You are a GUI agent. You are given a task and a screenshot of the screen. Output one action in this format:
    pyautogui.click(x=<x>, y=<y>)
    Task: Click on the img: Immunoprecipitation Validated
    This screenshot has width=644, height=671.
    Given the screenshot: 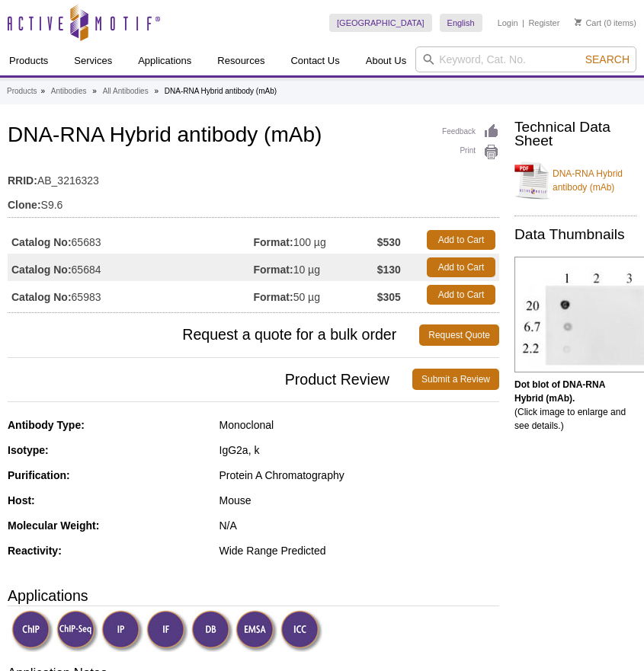 What is the action you would take?
    pyautogui.click(x=122, y=630)
    